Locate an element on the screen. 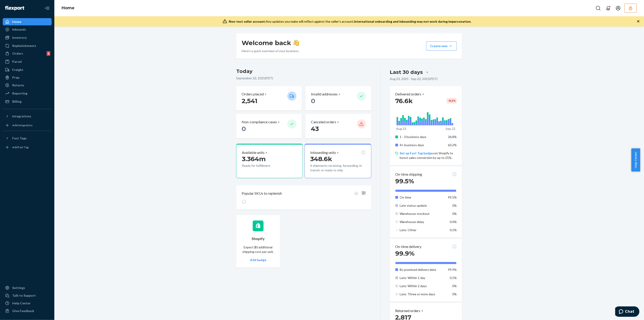  a: Inventory is located at coordinates (27, 38).